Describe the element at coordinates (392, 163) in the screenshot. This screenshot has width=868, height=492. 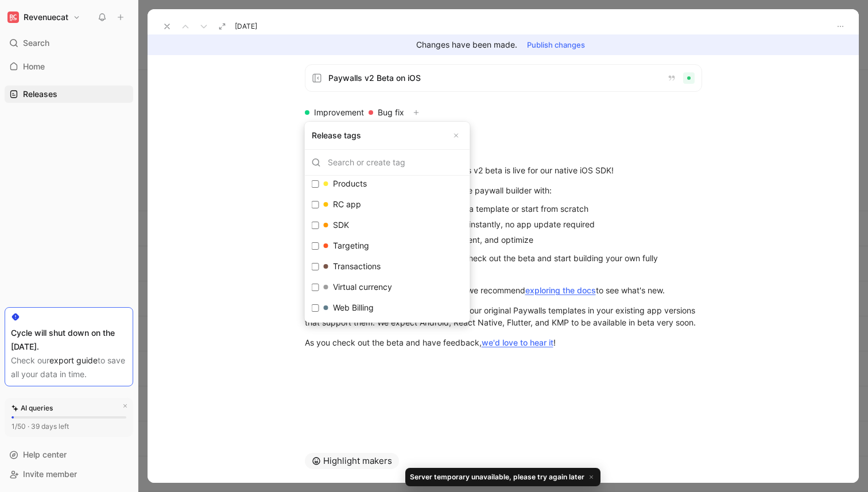
I see `input: Search or create tag` at that location.